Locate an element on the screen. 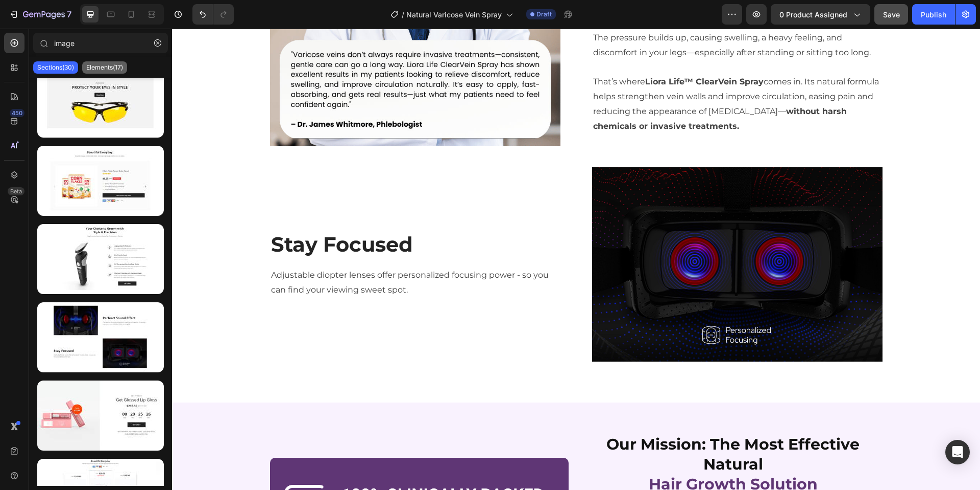 The width and height of the screenshot is (980, 490). span: Natural Varicose Vein Spray is located at coordinates (454, 14).